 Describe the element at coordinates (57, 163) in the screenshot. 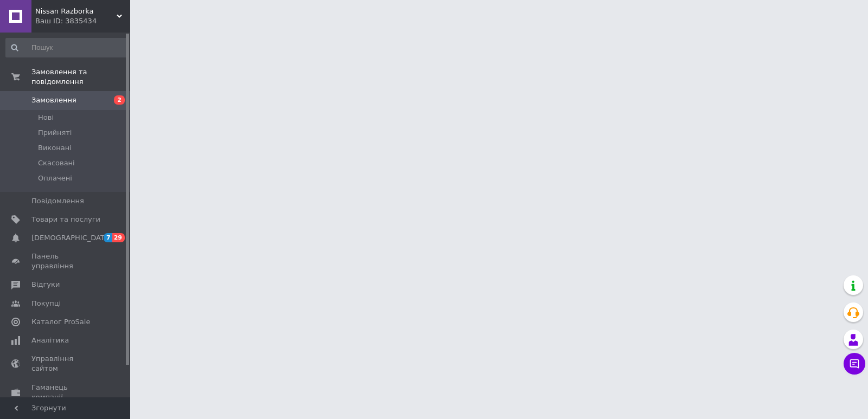

I see `span: Скасовані` at that location.